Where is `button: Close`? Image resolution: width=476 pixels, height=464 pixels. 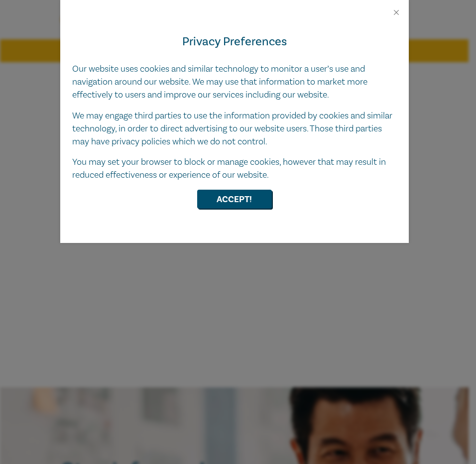
button: Close is located at coordinates (396, 12).